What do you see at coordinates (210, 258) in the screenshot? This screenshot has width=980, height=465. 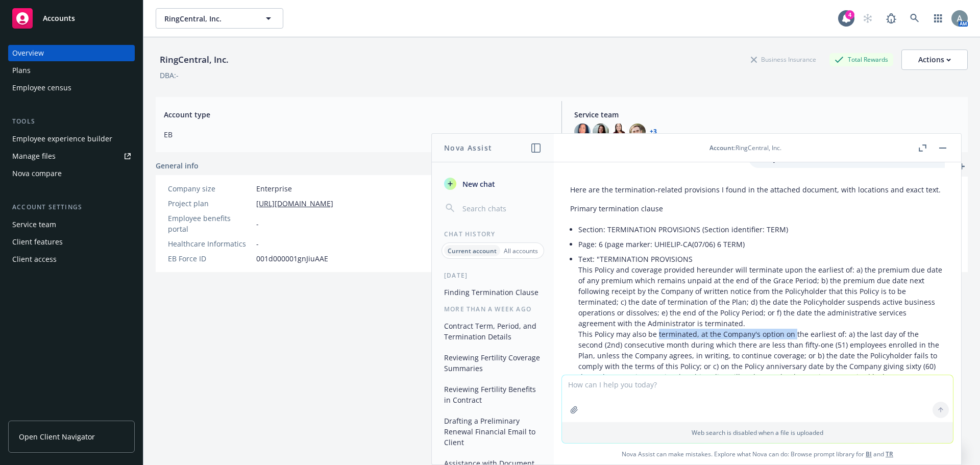 I see `div: EB Force ID` at bounding box center [210, 258].